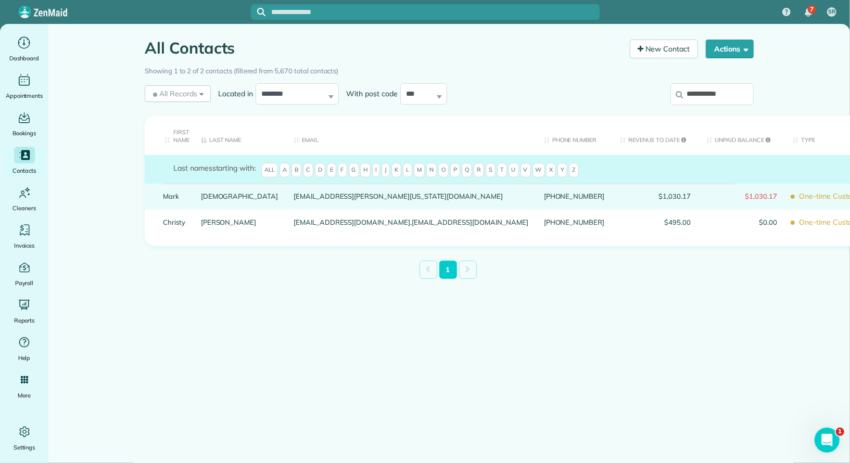 This screenshot has height=463, width=850. What do you see at coordinates (444, 170) in the screenshot?
I see `span: O` at bounding box center [444, 170].